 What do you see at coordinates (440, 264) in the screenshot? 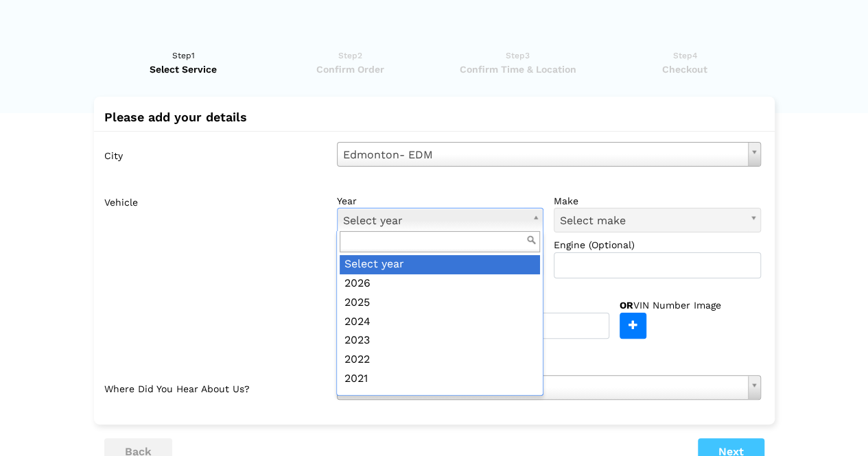
I see `div: Select year` at bounding box center [440, 264].